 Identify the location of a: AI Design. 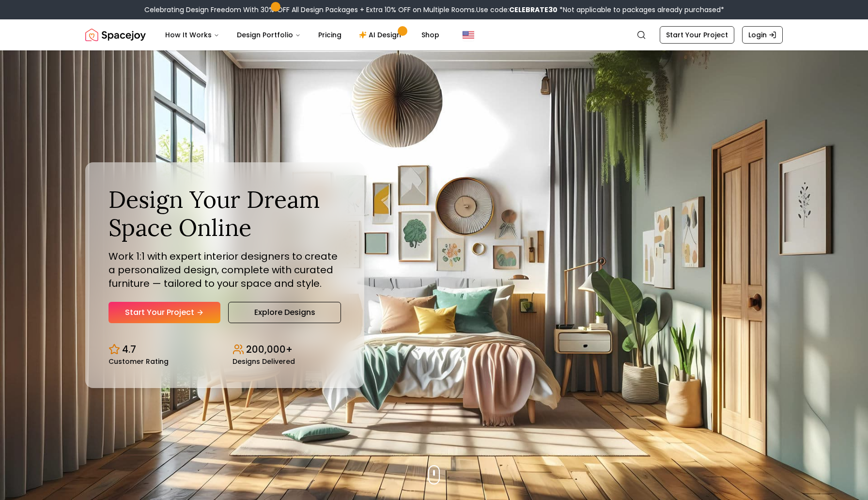
(382, 35).